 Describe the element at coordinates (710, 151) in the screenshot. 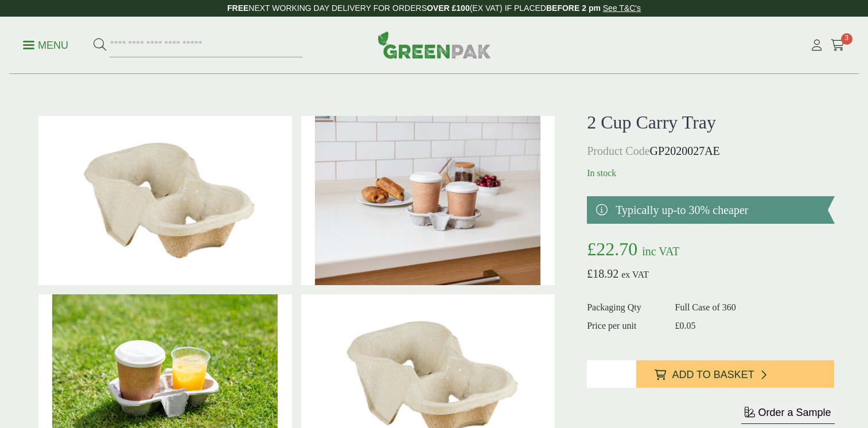

I see `p: GP2020027AE` at that location.